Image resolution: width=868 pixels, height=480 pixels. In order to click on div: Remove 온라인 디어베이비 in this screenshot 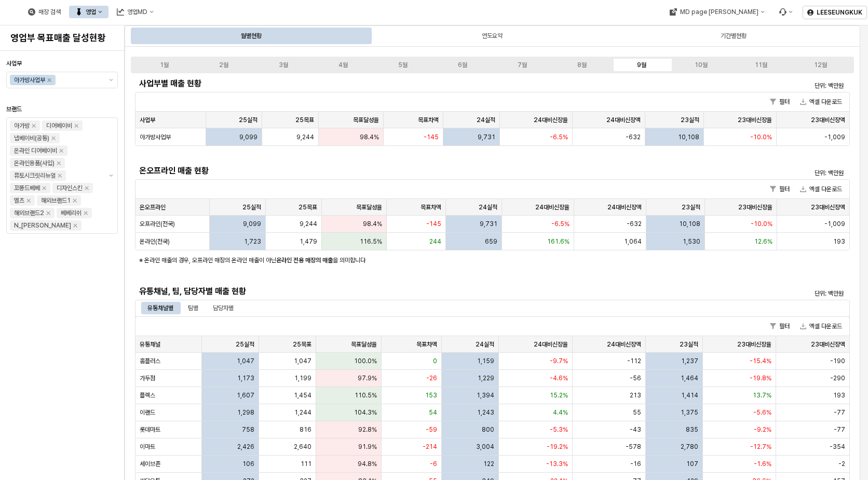, I will do `click(62, 150)`.